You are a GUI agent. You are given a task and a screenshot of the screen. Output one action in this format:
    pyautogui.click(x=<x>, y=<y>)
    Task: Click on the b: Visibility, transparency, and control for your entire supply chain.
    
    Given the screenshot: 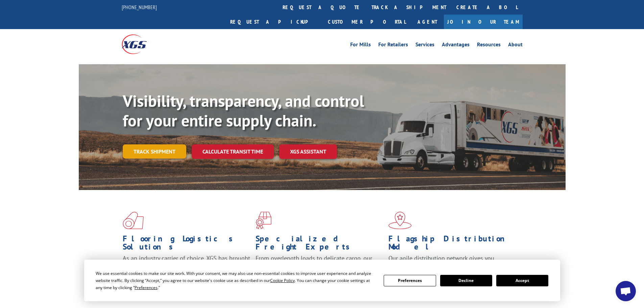 What is the action you would take?
    pyautogui.click(x=244, y=111)
    